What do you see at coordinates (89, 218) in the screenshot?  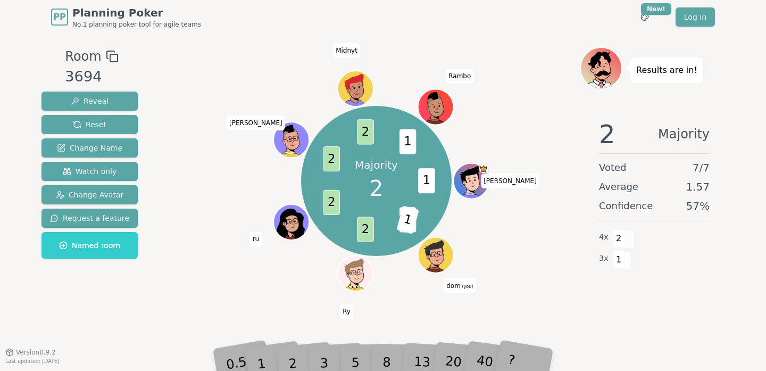 I see `span: Request a feature` at bounding box center [89, 218].